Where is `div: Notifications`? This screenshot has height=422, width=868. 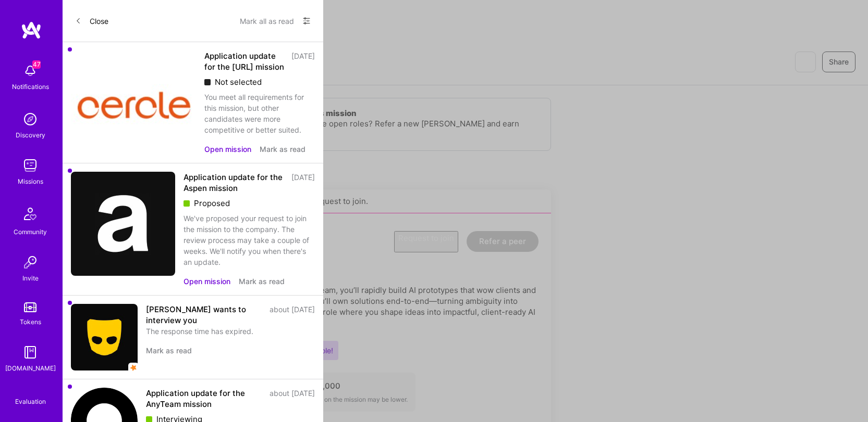
div: Notifications is located at coordinates (31, 86).